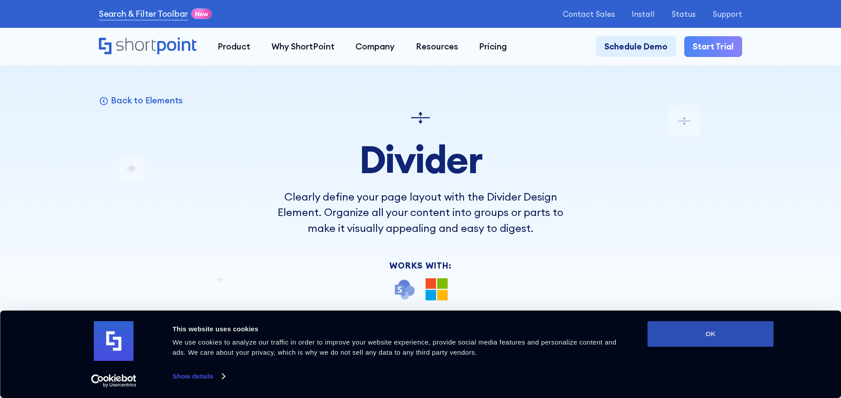 Image resolution: width=841 pixels, height=398 pixels. Describe the element at coordinates (437, 46) in the screenshot. I see `div: Resources` at that location.